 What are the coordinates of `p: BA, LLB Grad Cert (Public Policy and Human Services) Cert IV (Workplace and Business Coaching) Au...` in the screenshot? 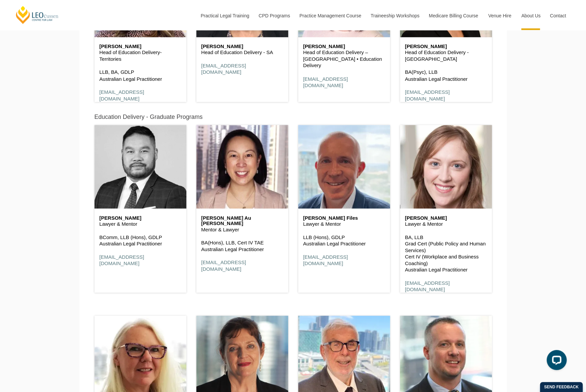 It's located at (446, 253).